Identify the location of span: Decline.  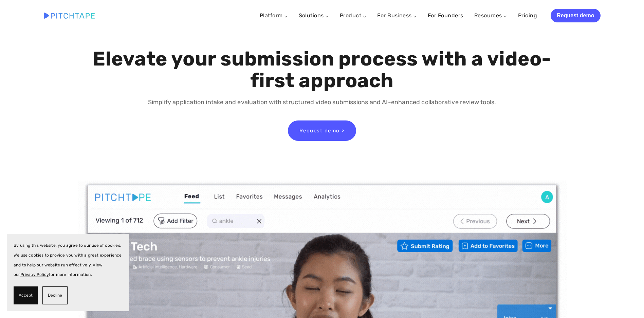
(55, 295).